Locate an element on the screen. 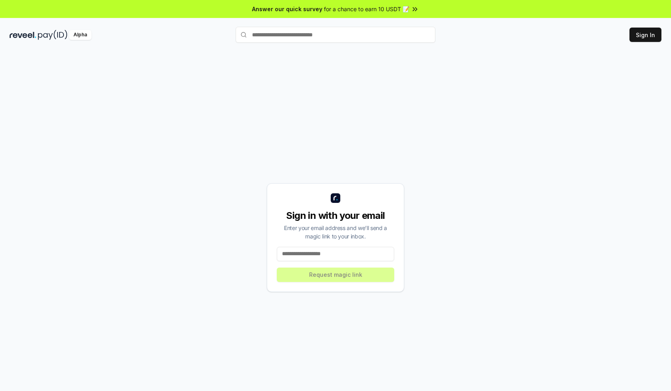 This screenshot has height=391, width=671. img: pay_id is located at coordinates (53, 35).